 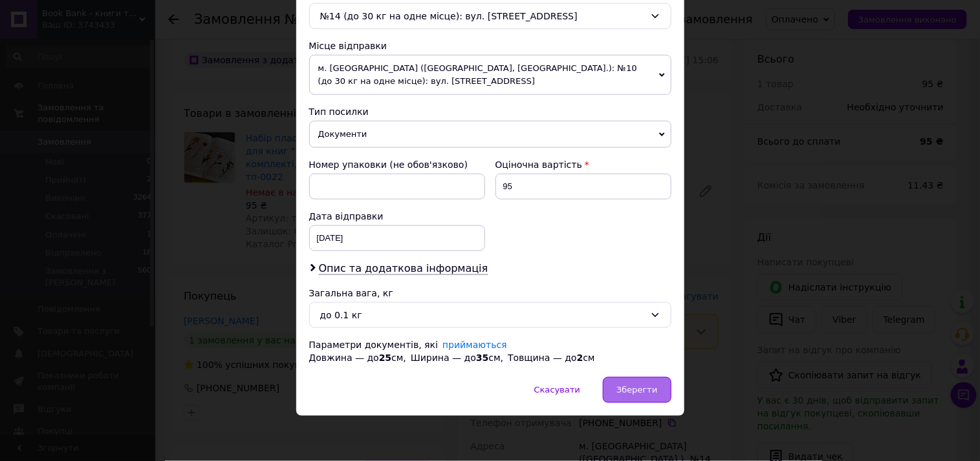 I want to click on span: Місце відправки, so click(x=348, y=46).